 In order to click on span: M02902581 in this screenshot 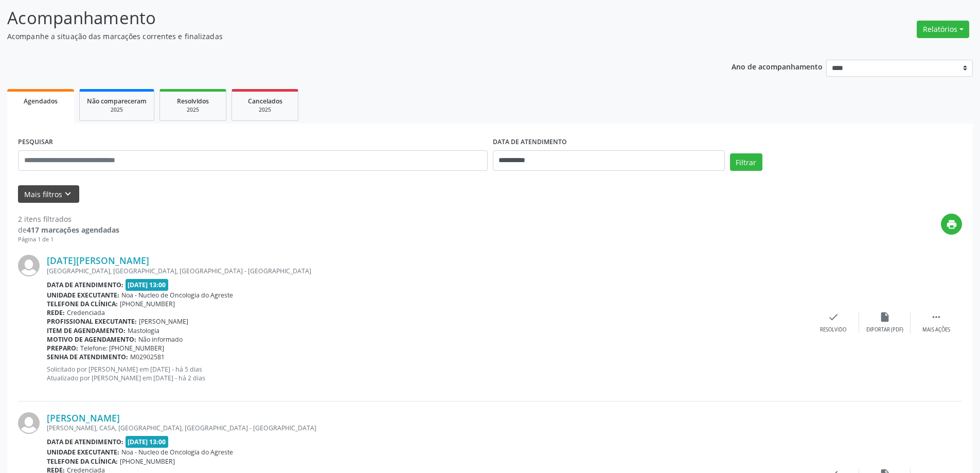, I will do `click(147, 357)`.